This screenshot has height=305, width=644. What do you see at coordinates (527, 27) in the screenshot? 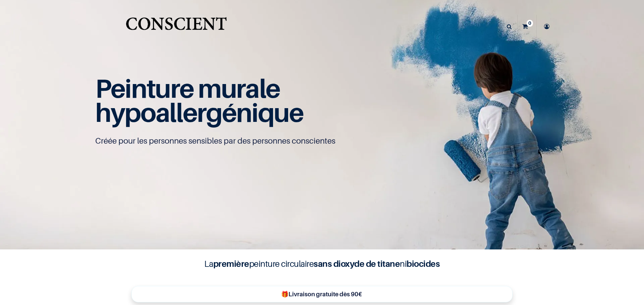
I see `a: 0` at bounding box center [527, 27].